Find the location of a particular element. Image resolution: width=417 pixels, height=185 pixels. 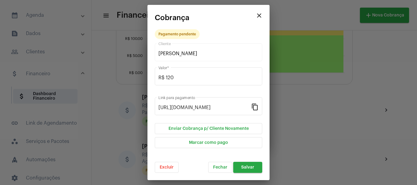

div: Pagamento pendente is located at coordinates (177, 34).